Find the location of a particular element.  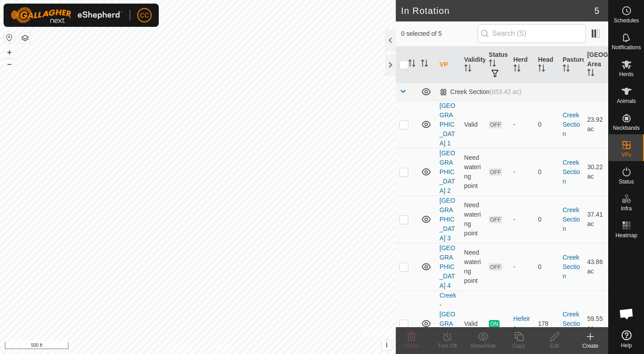

input: Search (S) is located at coordinates (532, 34).